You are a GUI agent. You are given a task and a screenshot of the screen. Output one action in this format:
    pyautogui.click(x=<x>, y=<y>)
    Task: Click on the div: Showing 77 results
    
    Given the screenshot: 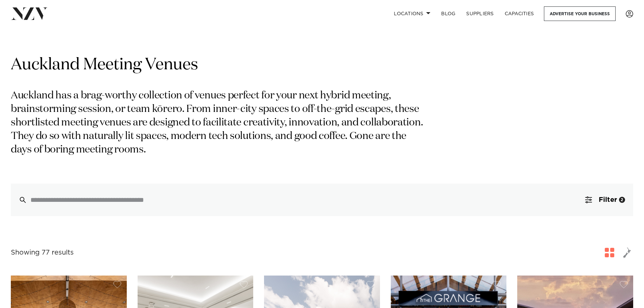 What is the action you would take?
    pyautogui.click(x=42, y=253)
    